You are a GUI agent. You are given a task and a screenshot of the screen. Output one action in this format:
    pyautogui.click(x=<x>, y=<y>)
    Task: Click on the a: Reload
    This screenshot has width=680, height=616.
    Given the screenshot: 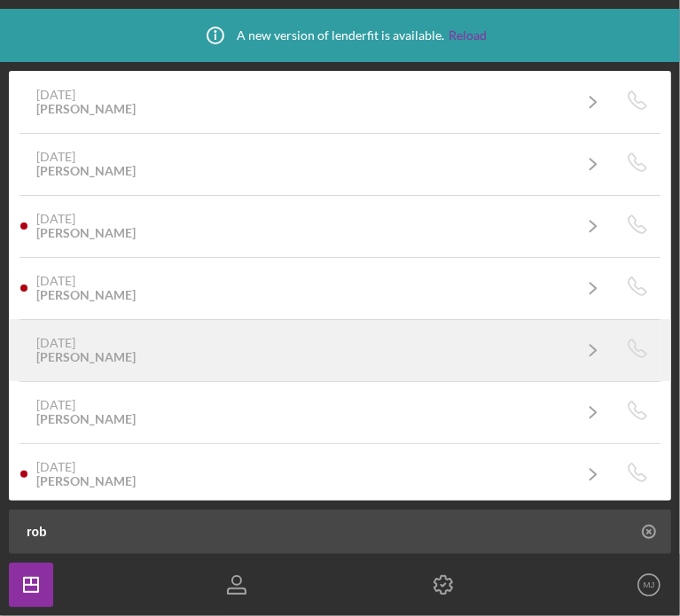 What is the action you would take?
    pyautogui.click(x=468, y=36)
    